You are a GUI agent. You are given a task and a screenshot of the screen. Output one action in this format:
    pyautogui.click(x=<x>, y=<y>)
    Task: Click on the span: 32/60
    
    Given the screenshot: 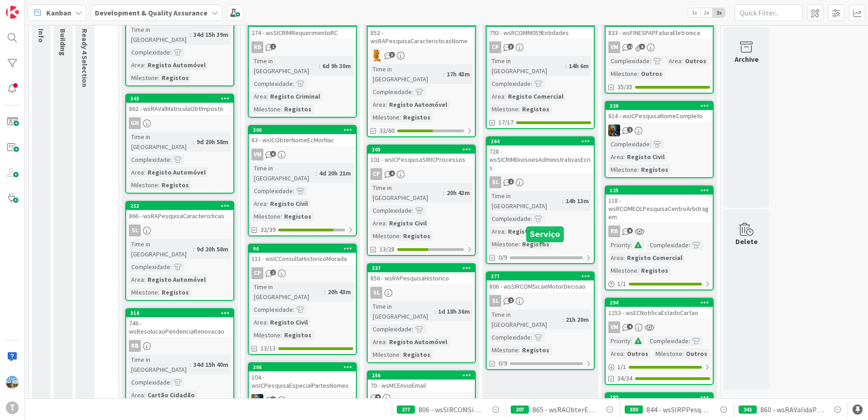 What is the action you would take?
    pyautogui.click(x=387, y=130)
    